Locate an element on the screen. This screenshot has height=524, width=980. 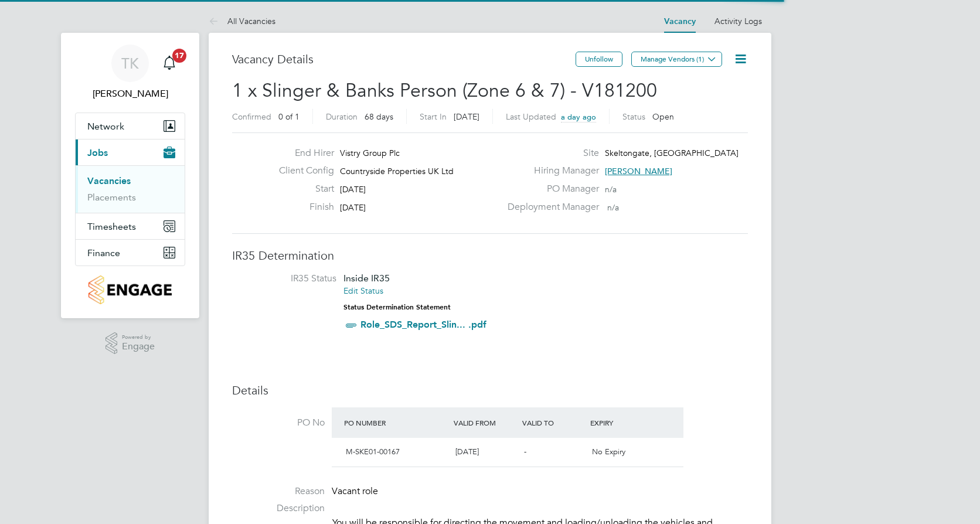
span: M-SKE01-00167 is located at coordinates (373, 451).